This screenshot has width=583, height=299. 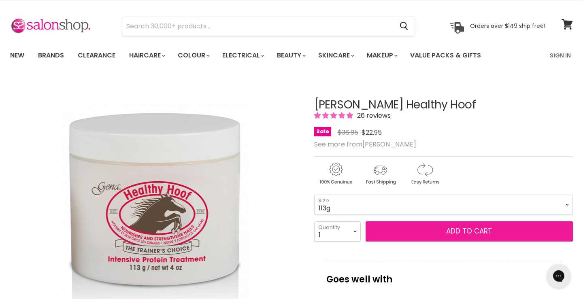 I want to click on span: $36.95, so click(x=348, y=132).